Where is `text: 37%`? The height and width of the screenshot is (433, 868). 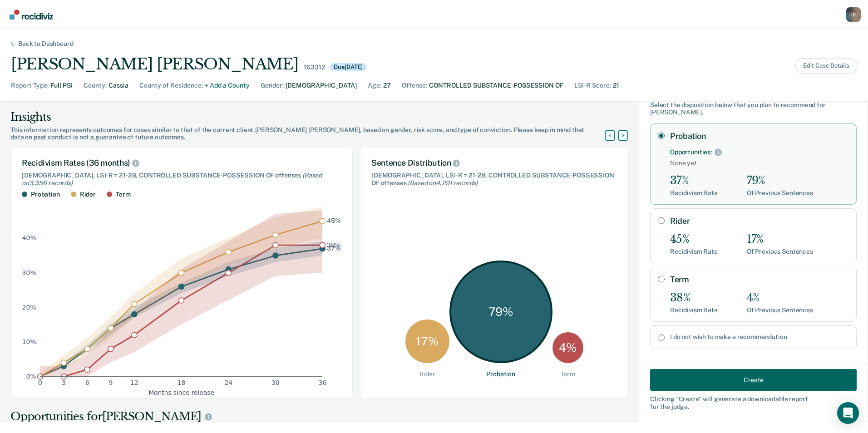 text: 37% is located at coordinates (334, 249).